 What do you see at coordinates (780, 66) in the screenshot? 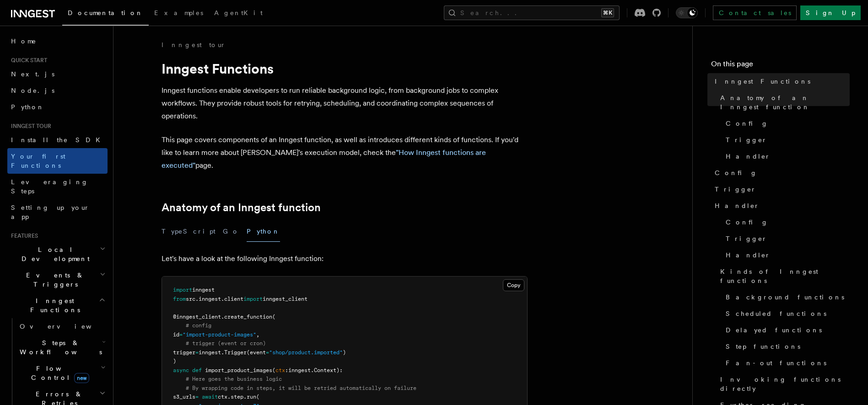
I see `h4: On this page` at bounding box center [780, 66].